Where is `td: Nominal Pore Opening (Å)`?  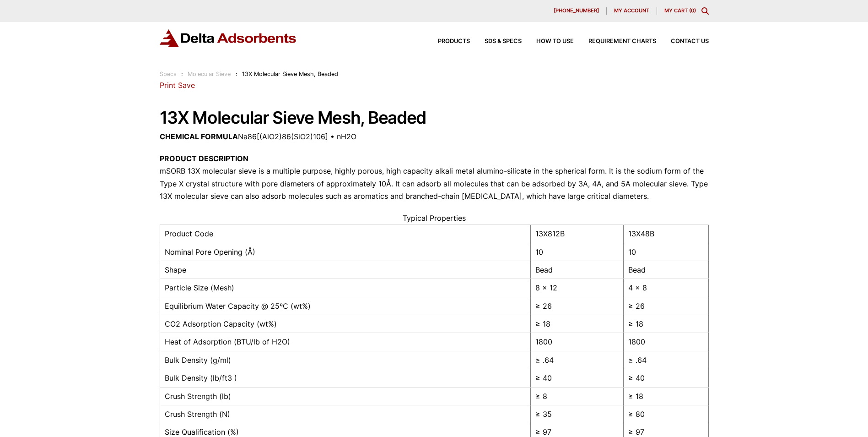
td: Nominal Pore Opening (Å) is located at coordinates (345, 252).